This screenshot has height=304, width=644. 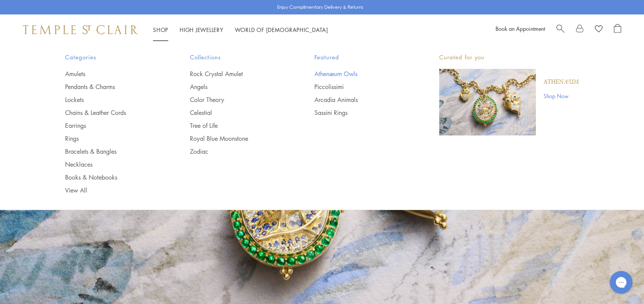 I want to click on p: Athenæum, so click(x=561, y=82).